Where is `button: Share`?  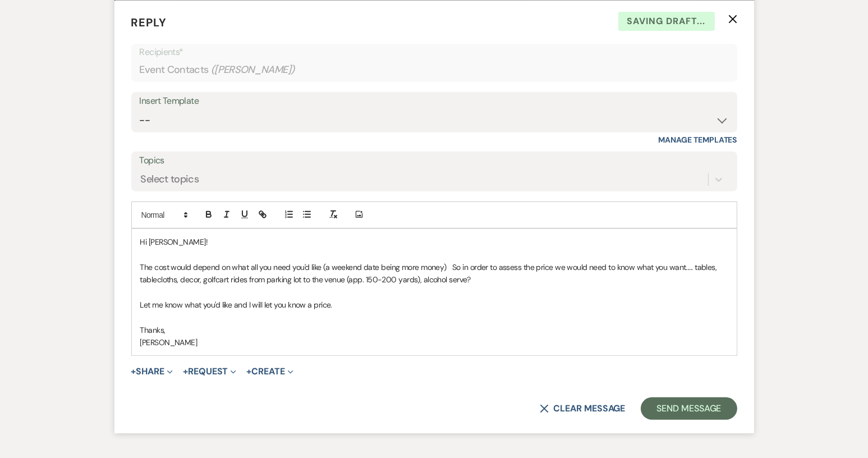 button: Share is located at coordinates (152, 372).